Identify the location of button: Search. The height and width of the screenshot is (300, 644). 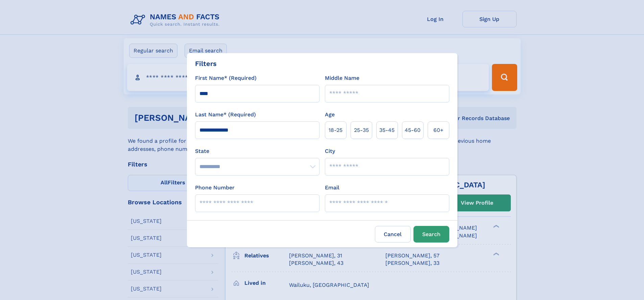
(431, 234).